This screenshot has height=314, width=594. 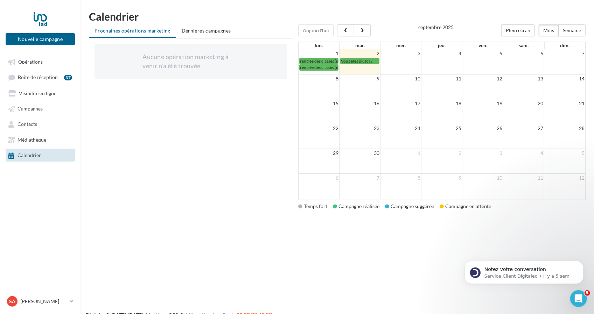 I want to click on td: 16, so click(x=360, y=104).